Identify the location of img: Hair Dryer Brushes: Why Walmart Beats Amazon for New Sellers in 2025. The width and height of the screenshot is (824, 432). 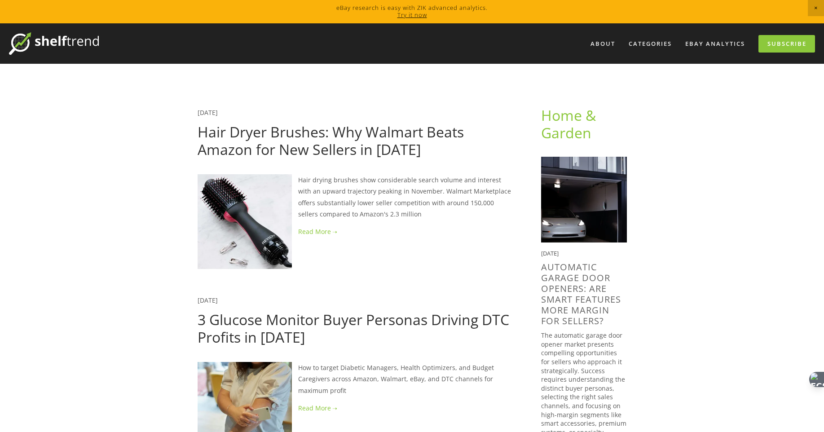
(245, 221).